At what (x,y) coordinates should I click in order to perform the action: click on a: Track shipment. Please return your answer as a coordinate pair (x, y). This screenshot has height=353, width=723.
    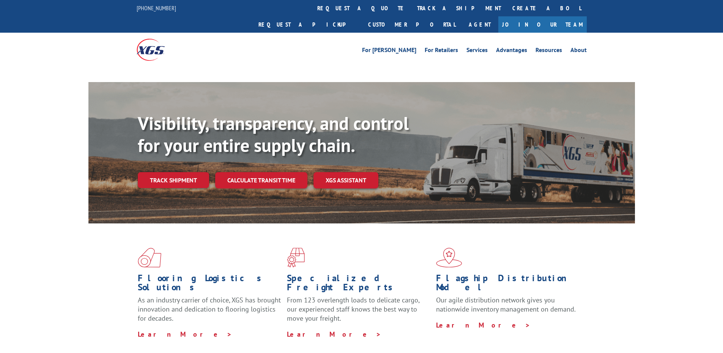
    Looking at the image, I should click on (174, 180).